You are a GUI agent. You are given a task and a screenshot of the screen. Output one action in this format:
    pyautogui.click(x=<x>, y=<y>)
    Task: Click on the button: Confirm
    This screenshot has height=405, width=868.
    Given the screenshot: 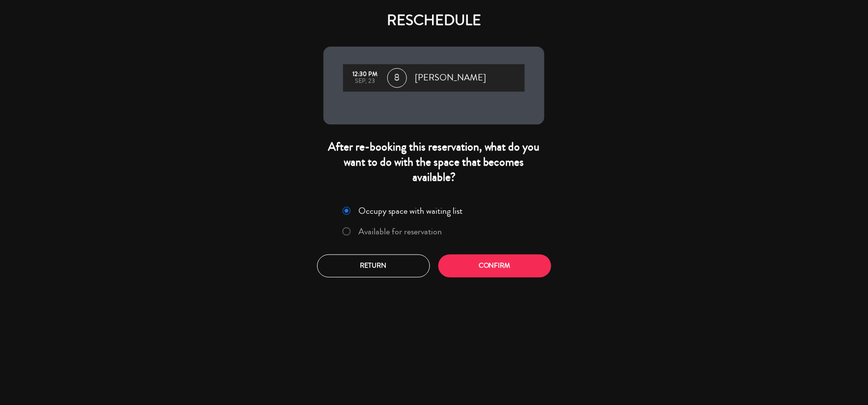 What is the action you would take?
    pyautogui.click(x=495, y=266)
    